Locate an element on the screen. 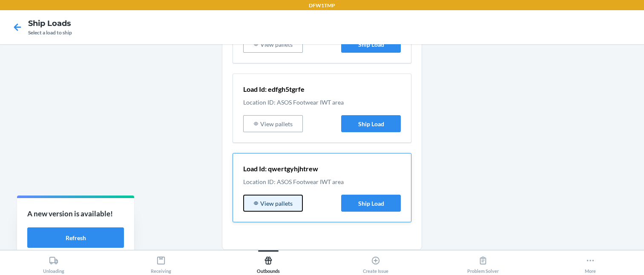 The height and width of the screenshot is (275, 644). div: Unloading is located at coordinates (54, 263).